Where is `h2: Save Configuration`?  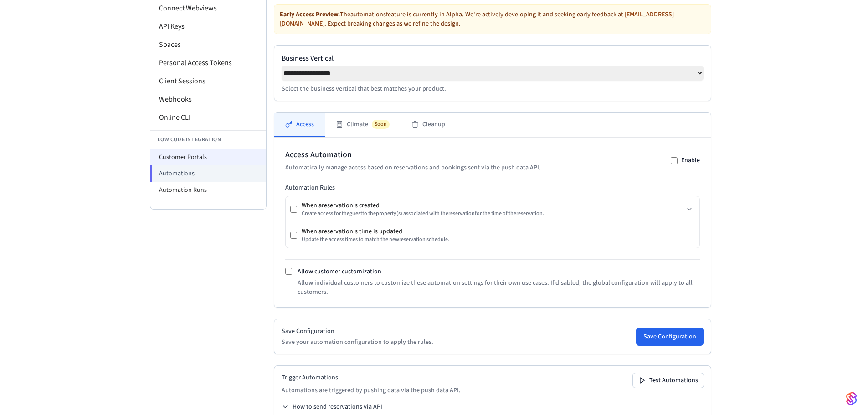 h2: Save Configuration is located at coordinates (357, 331).